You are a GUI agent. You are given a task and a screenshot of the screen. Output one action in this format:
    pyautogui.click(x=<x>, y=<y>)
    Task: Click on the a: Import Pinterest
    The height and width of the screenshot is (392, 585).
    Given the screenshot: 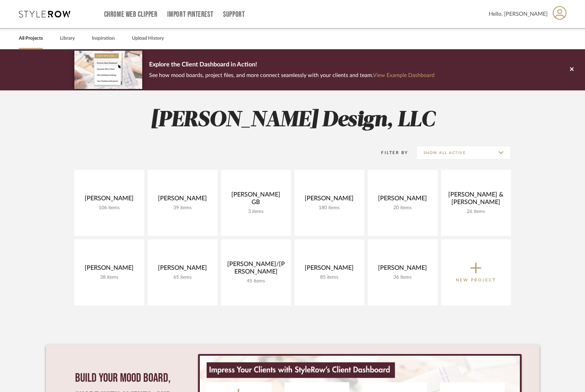 What is the action you would take?
    pyautogui.click(x=190, y=14)
    